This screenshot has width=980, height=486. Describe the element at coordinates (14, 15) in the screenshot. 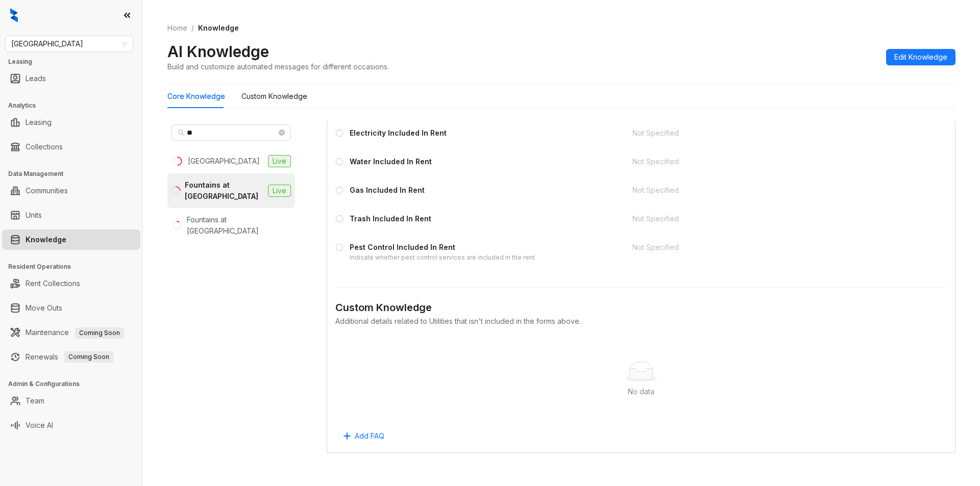

I see `img: logo` at that location.